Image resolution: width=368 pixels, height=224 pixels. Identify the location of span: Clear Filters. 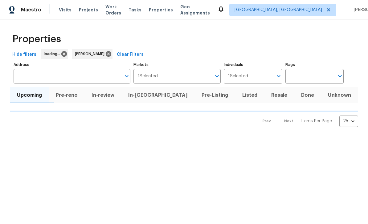
(130, 55).